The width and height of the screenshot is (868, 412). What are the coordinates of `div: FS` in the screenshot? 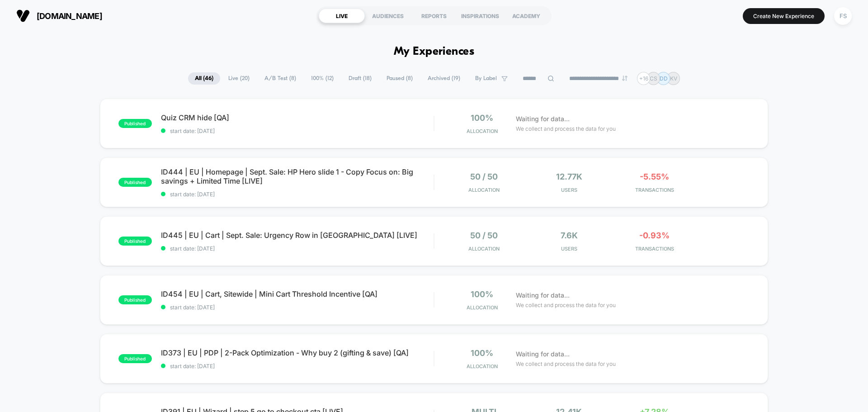 It's located at (843, 16).